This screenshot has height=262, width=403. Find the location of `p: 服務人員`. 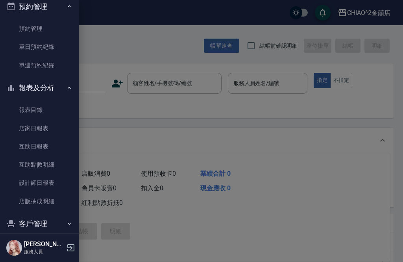

p: 服務人員 is located at coordinates (44, 251).